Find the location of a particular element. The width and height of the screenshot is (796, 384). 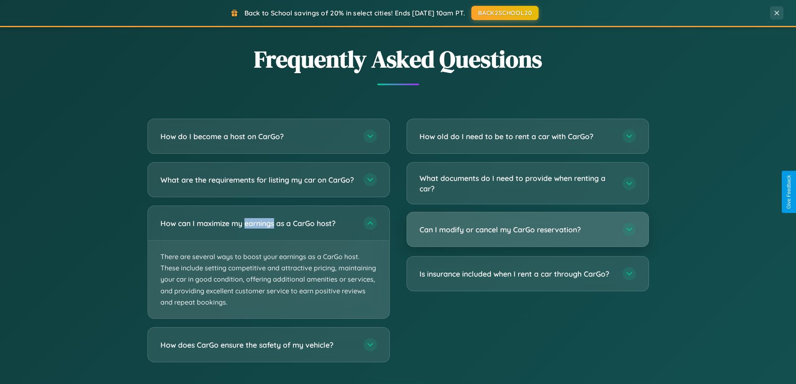

h3: How do I become a host on CarGo? is located at coordinates (258, 136).